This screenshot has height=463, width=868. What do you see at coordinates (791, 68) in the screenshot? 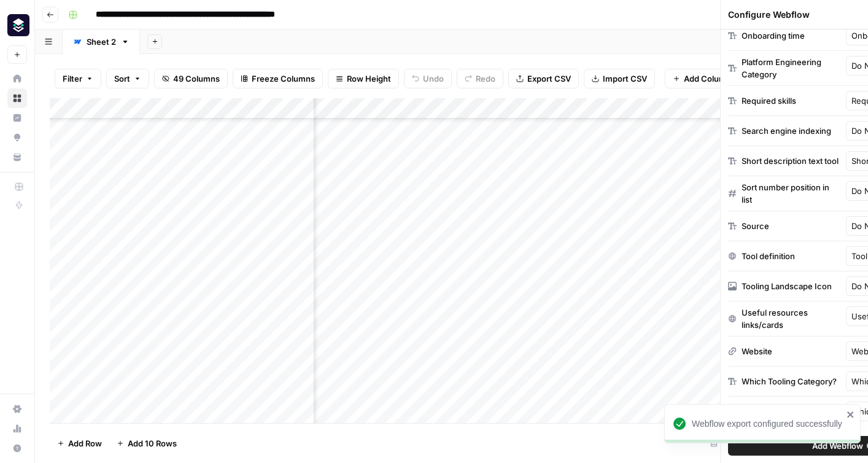
I see `div: Platform Engineering Category` at bounding box center [791, 68].